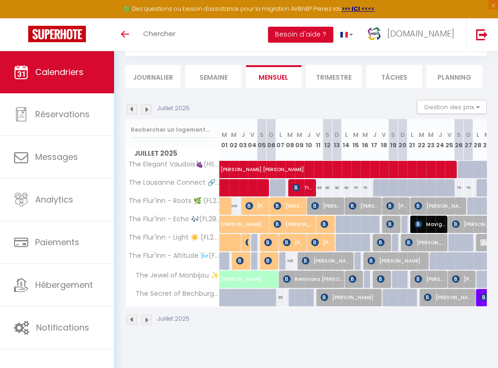 The width and height of the screenshot is (498, 368). Describe the element at coordinates (394, 77) in the screenshot. I see `li: Tâches` at that location.